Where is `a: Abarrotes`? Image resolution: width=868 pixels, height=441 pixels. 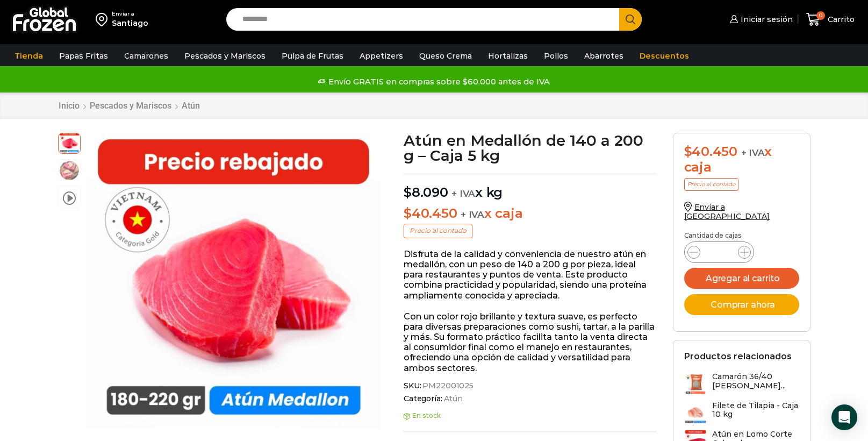 a: Abarrotes is located at coordinates (603, 56).